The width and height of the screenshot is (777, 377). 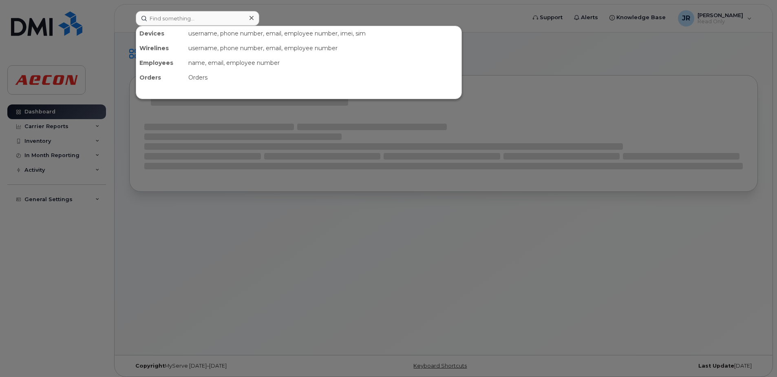 I want to click on div: username, phone number, email, employee number, imei, sim, so click(x=323, y=33).